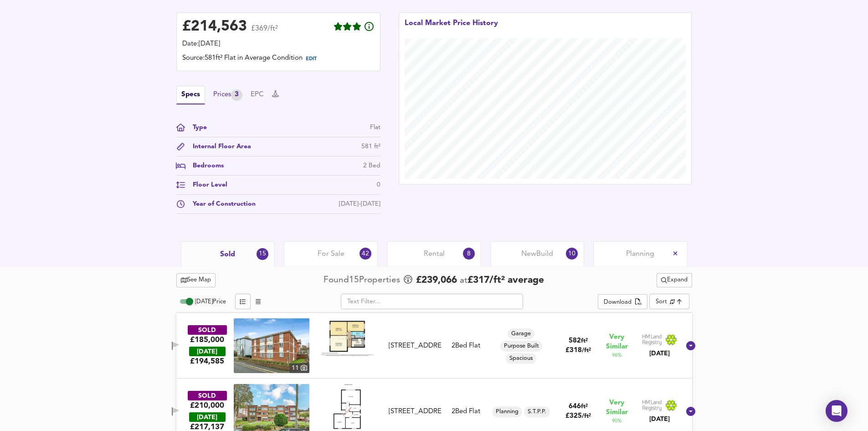 This screenshot has width=868, height=431. Describe the element at coordinates (432, 301) in the screenshot. I see `input: Text Filter...` at that location.